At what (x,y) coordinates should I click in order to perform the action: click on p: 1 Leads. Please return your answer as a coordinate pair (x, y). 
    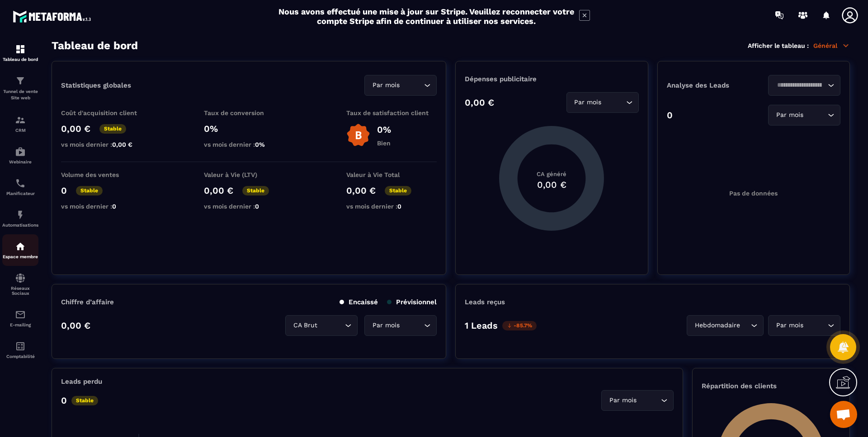
    Looking at the image, I should click on (481, 325).